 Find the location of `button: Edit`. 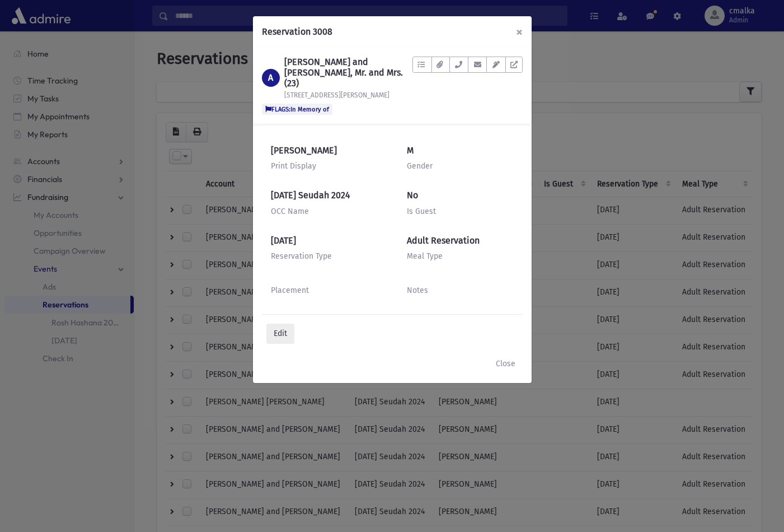

button: Edit is located at coordinates (280, 334).